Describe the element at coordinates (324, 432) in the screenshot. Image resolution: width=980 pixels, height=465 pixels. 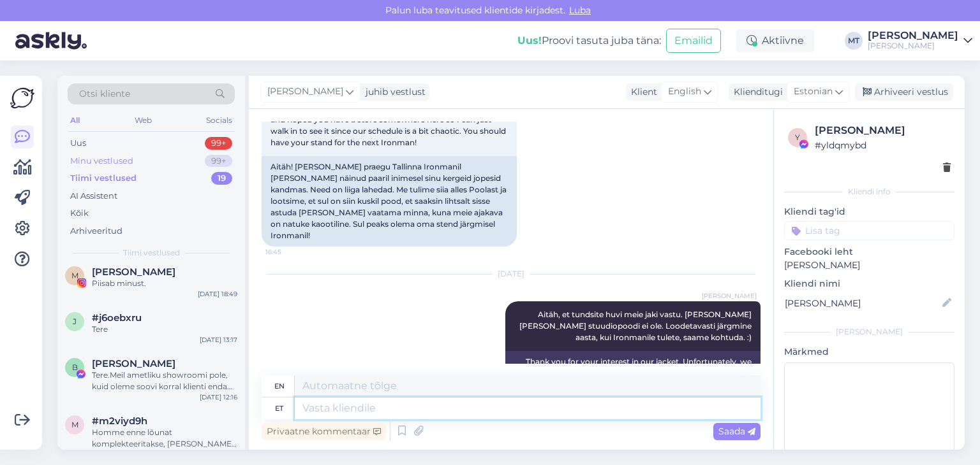
I see `div: Privaatne kommentaar` at that location.